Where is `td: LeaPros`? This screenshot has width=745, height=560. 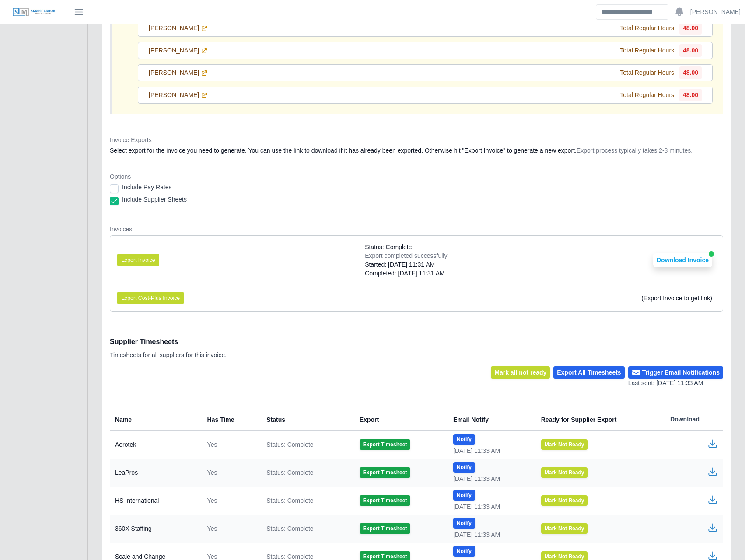 td: LeaPros is located at coordinates (155, 473).